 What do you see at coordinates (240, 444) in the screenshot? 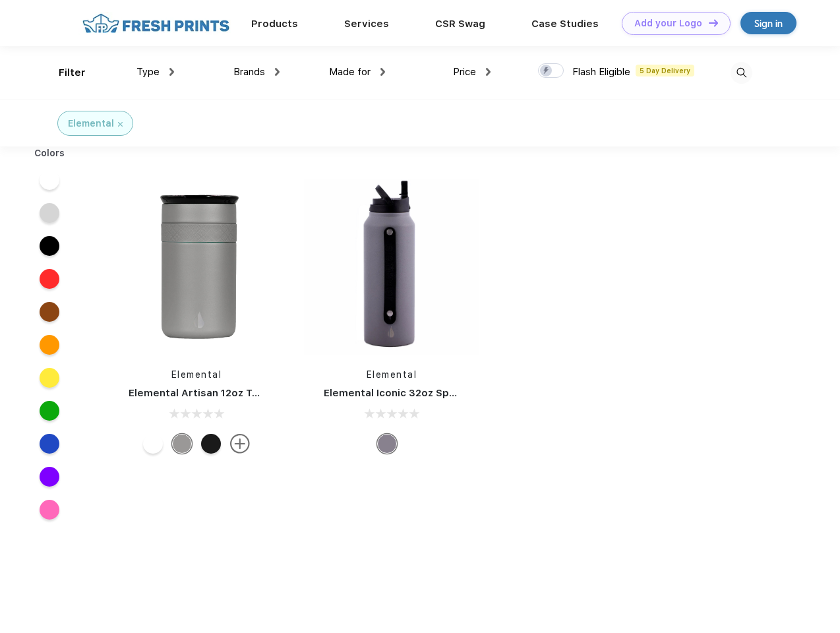
I see `img: more.svg` at bounding box center [240, 444].